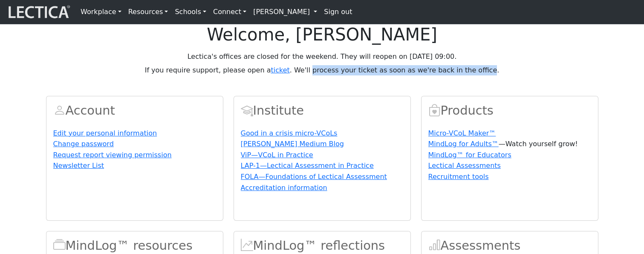  I want to click on a: Sign out, so click(338, 12).